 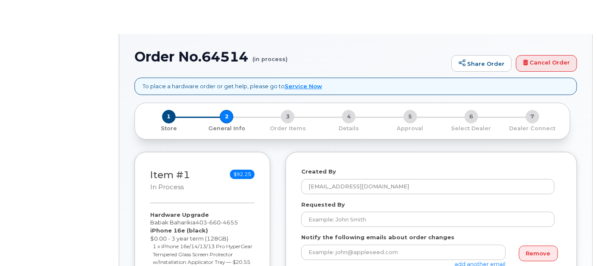 What do you see at coordinates (482, 64) in the screenshot?
I see `a: Share Order` at bounding box center [482, 64].